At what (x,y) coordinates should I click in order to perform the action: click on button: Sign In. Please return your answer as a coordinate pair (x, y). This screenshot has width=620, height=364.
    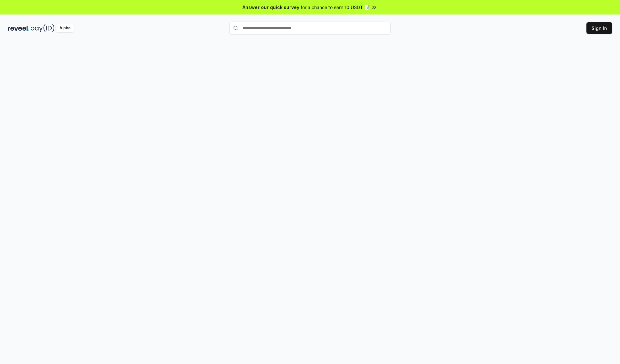
    Looking at the image, I should click on (600, 28).